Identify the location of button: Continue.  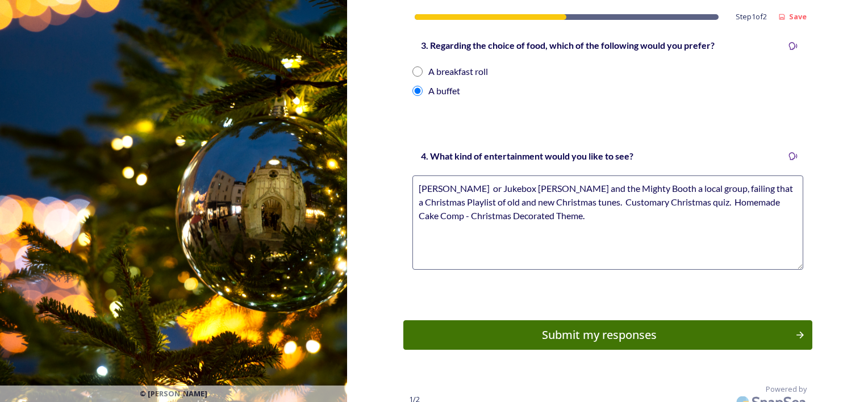
(607, 334).